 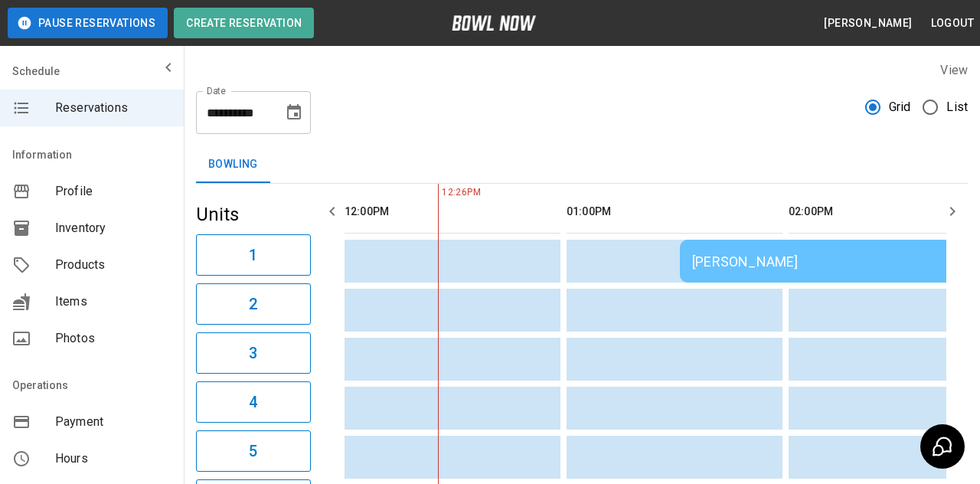 I want to click on h5: Units, so click(x=253, y=214).